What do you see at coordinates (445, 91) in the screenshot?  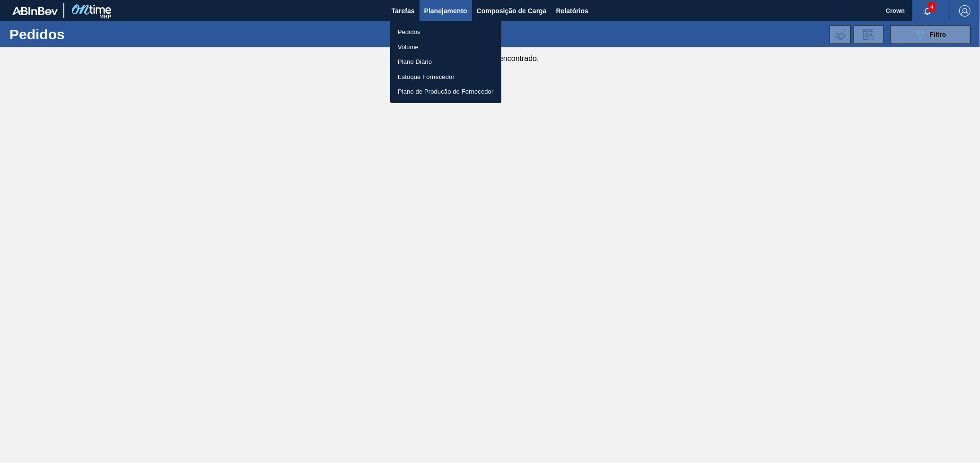 I see `li: Plano de Produção do Fornecedor` at bounding box center [445, 91].